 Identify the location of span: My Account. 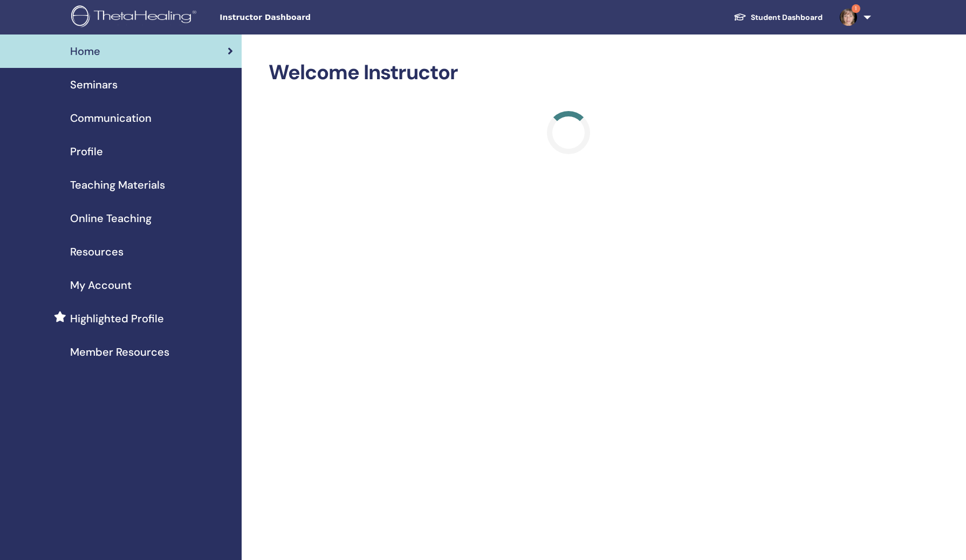
(101, 285).